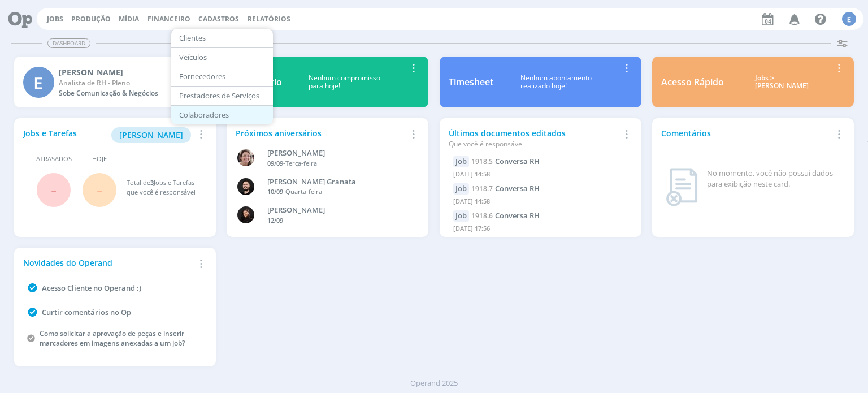 The height and width of the screenshot is (393, 868). Describe the element at coordinates (129, 18) in the screenshot. I see `a: Mídia` at that location.